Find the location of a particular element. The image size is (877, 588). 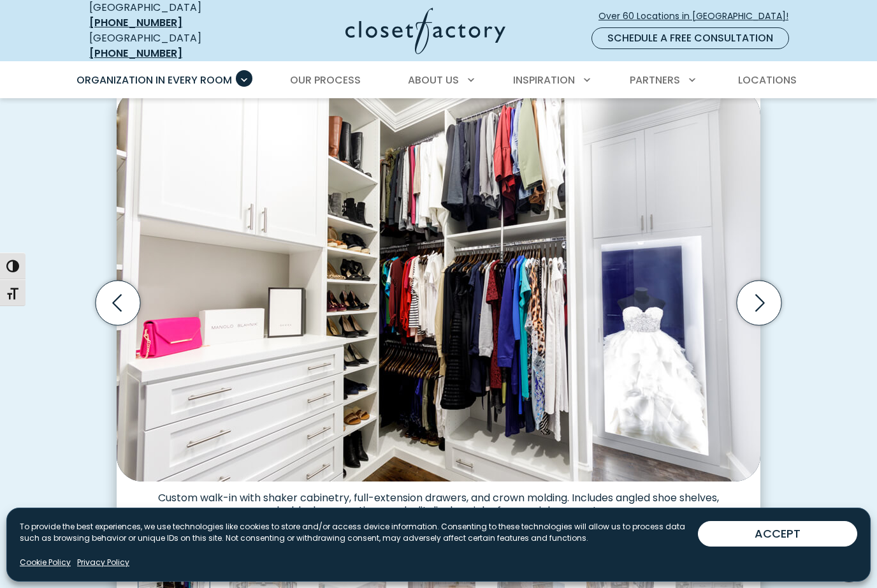

figcaption: Custom walk-in with shaker cabinetry, full-extension drawers, and crown molding. Includes angled ... is located at coordinates (438, 499).